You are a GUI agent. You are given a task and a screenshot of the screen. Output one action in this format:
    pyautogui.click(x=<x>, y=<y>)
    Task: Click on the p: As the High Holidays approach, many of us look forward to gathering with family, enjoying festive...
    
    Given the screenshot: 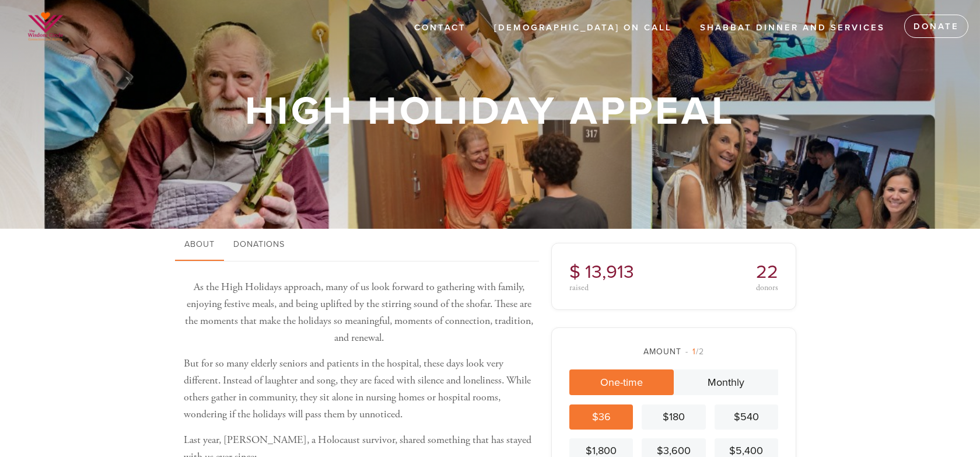 What is the action you would take?
    pyautogui.click(x=359, y=312)
    